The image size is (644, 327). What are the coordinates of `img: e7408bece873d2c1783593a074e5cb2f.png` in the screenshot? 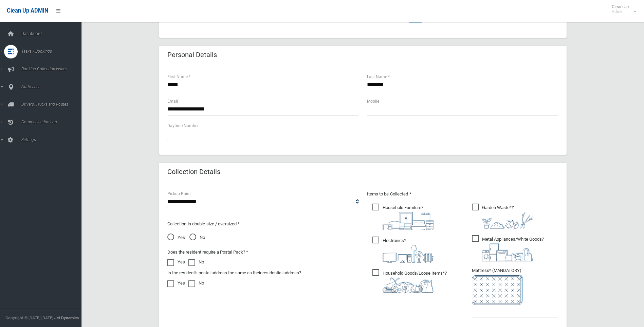 It's located at (497, 289).